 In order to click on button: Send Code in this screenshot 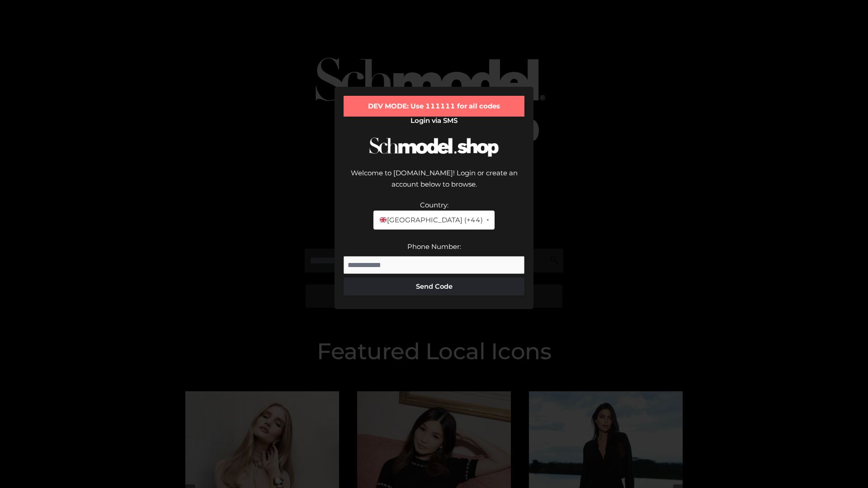, I will do `click(434, 286)`.